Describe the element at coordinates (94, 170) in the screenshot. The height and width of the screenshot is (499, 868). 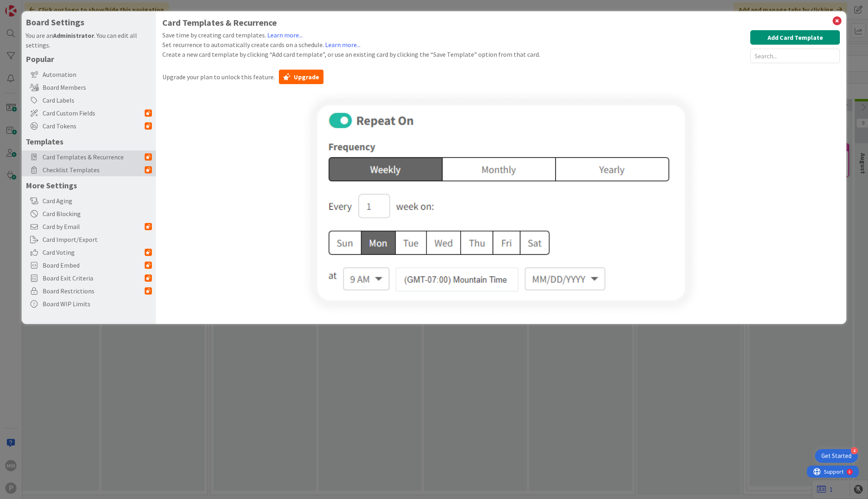
I see `span: Checklist Templates` at that location.